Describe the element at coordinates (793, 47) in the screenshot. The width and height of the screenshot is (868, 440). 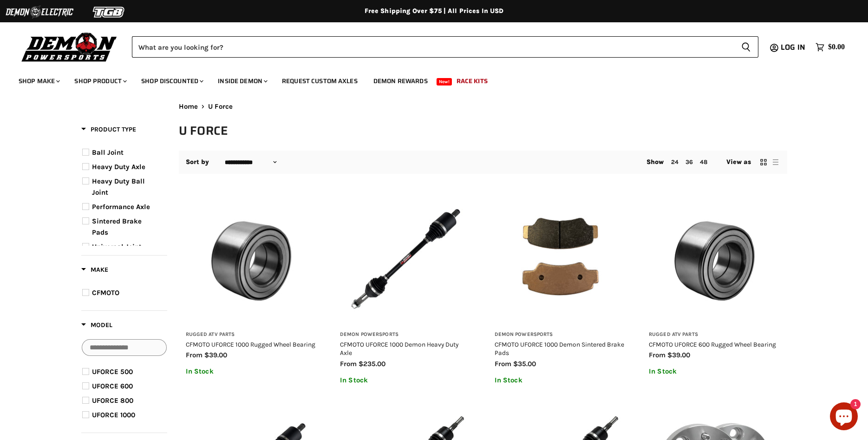
I see `span: Log in` at that location.